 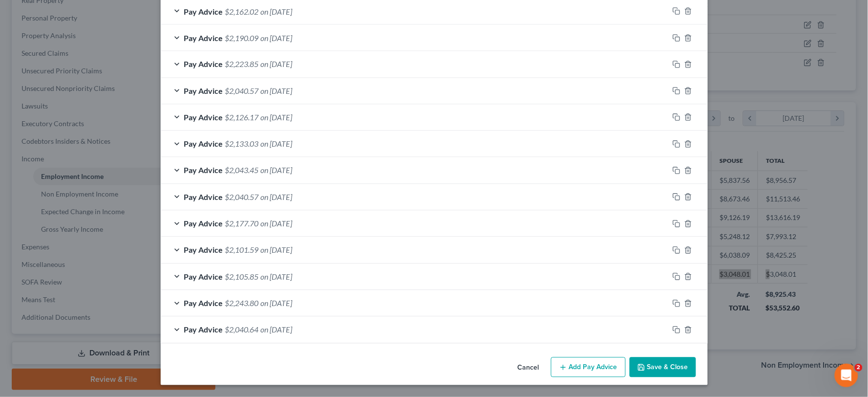 I want to click on button: Save & Close, so click(x=663, y=368).